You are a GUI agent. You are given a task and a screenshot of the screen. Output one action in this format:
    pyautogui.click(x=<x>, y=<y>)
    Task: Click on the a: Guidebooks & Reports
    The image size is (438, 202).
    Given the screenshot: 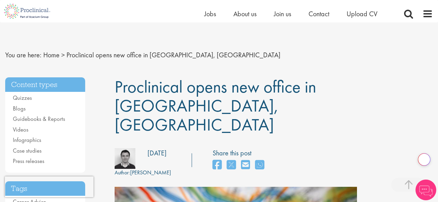 What is the action you would take?
    pyautogui.click(x=39, y=119)
    